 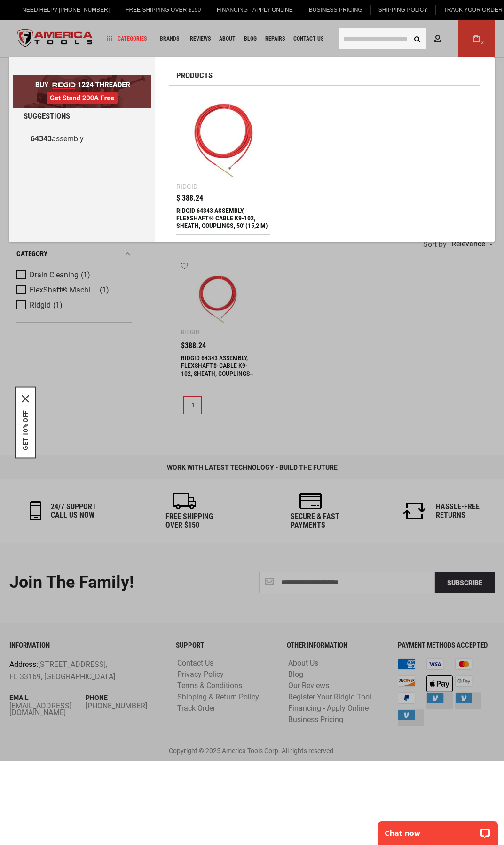 I want to click on b: 64343, so click(x=41, y=139).